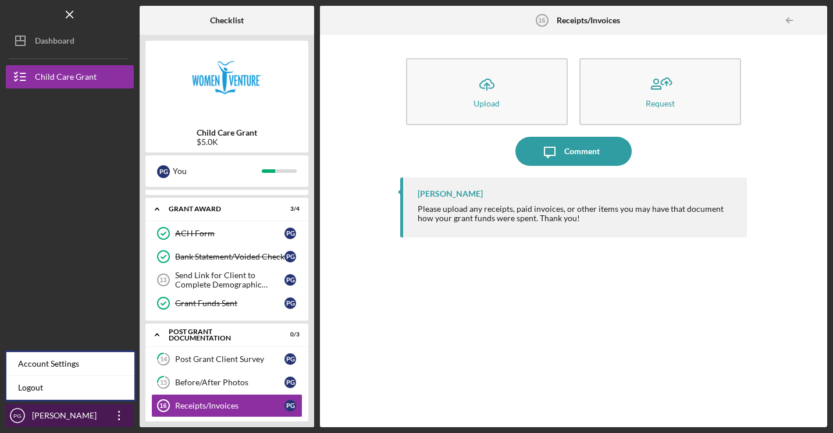 The width and height of the screenshot is (833, 433). I want to click on text: PG, so click(17, 415).